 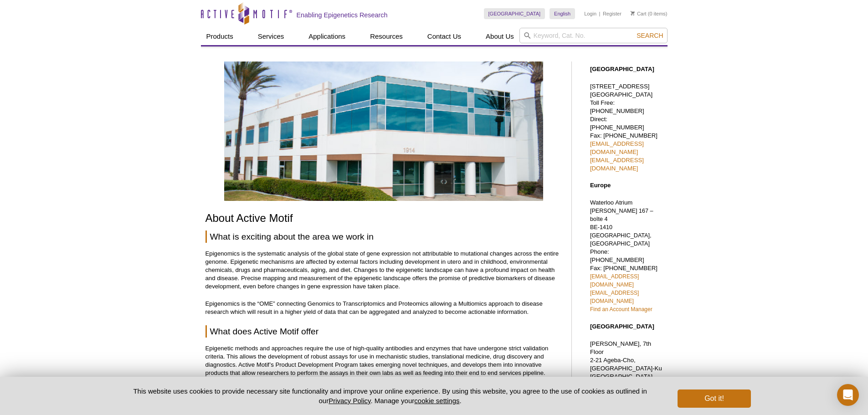 What do you see at coordinates (342, 15) in the screenshot?
I see `h2: Enabling Epigenetics Research` at bounding box center [342, 15].